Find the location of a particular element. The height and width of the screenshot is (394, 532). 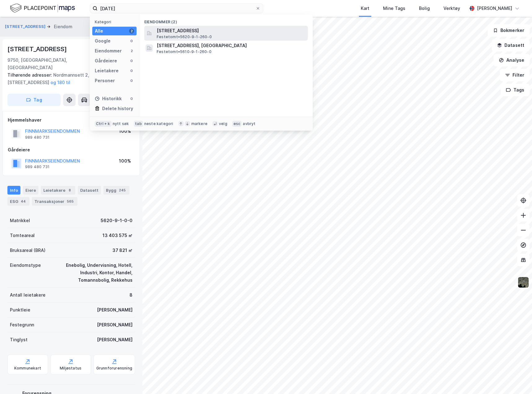

div: tab is located at coordinates (138, 124).